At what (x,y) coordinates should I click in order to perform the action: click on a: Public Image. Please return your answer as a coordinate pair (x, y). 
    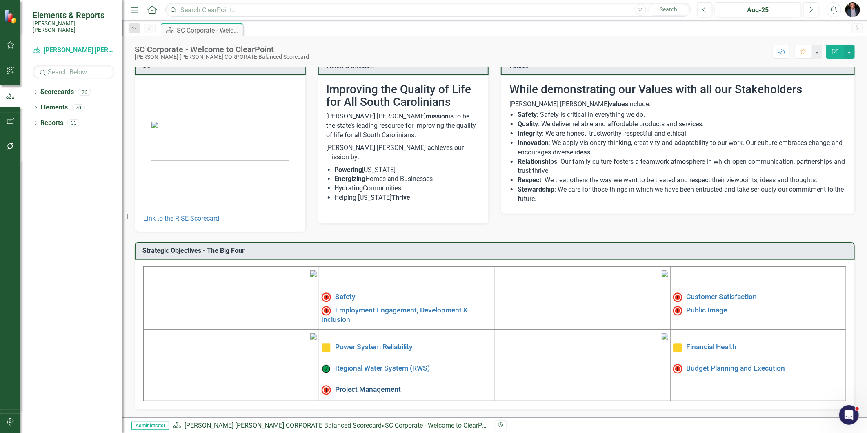
    Looking at the image, I should click on (707, 310).